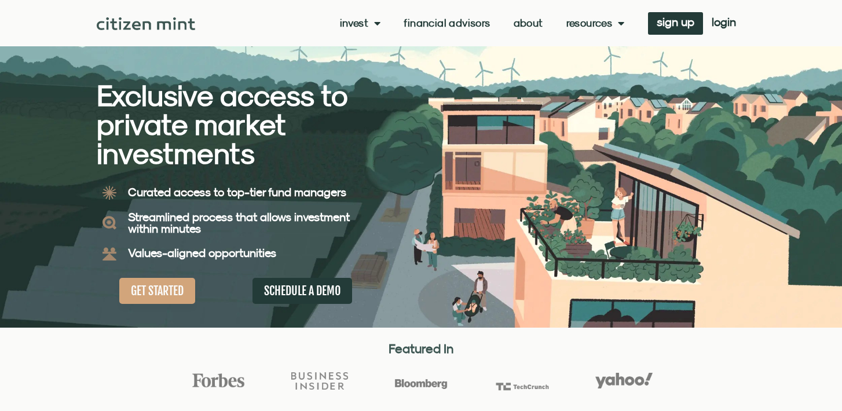 Image resolution: width=842 pixels, height=411 pixels. What do you see at coordinates (239, 125) in the screenshot?
I see `h2: Exclusive access to private market investments` at bounding box center [239, 125].